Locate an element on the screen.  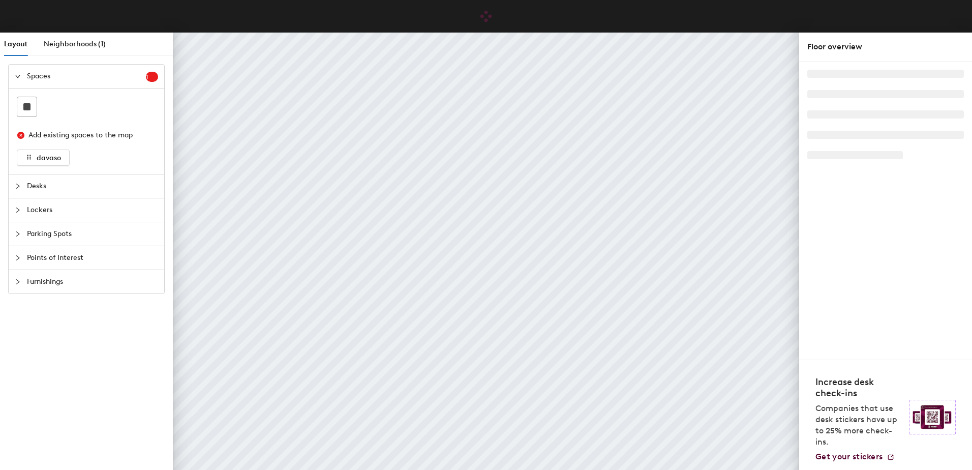
h4: Increase desk check-ins is located at coordinates (859, 387).